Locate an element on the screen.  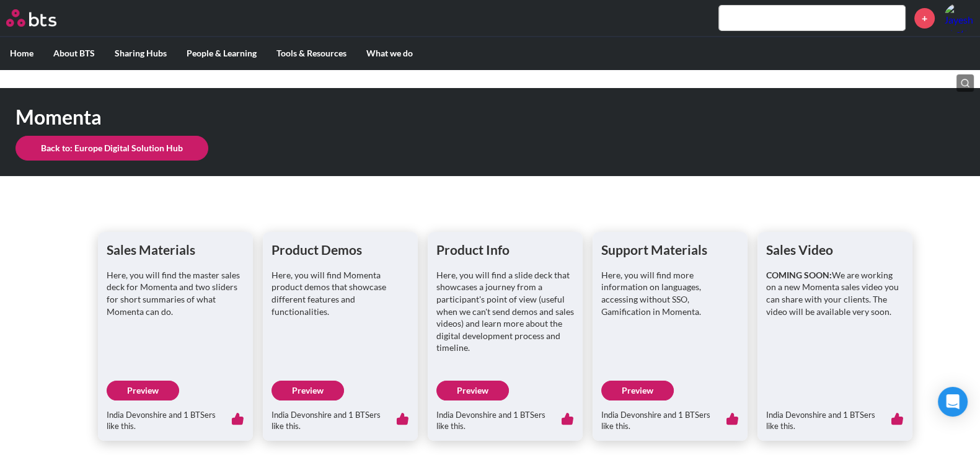
label: People & Learning is located at coordinates (221, 53).